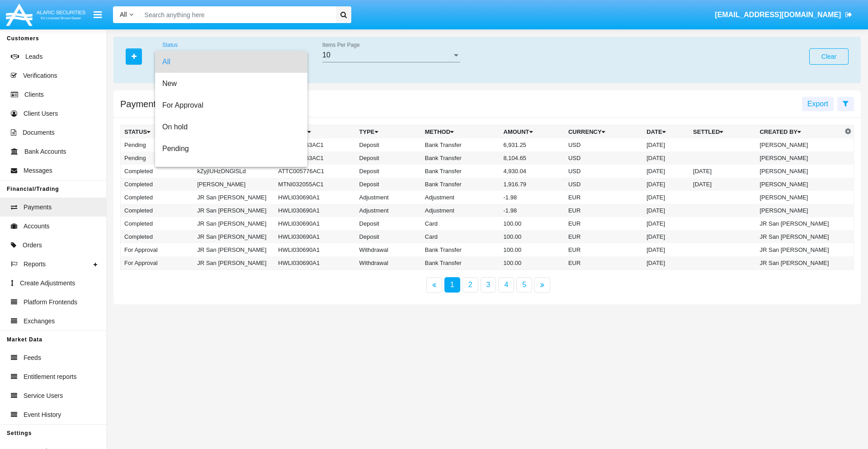 This screenshot has height=449, width=868. I want to click on span: For Approval, so click(231, 105).